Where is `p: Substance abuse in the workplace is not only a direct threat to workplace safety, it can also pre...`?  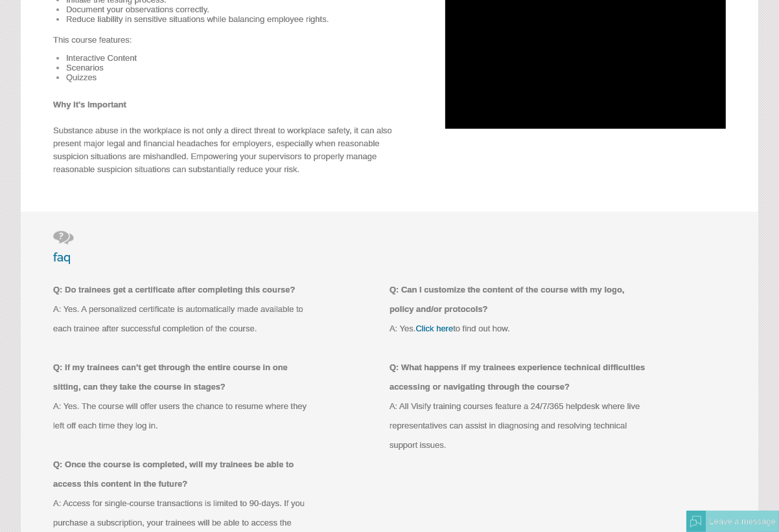 p: Substance abuse in the workplace is not only a direct threat to workplace safety, it can also pre... is located at coordinates (228, 153).